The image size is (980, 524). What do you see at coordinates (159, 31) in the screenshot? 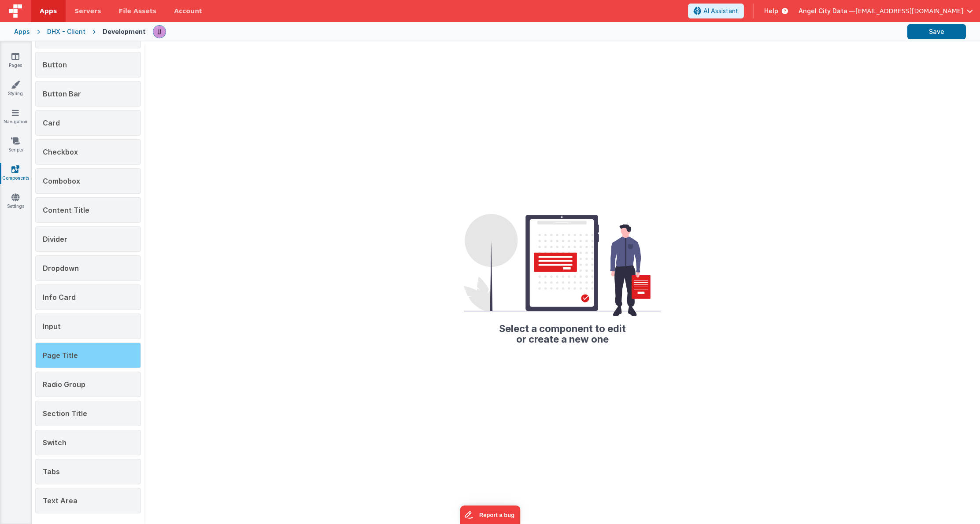
I see `img: a41cce6c0a0b39deac5cad64cb9bd16a` at bounding box center [159, 31].